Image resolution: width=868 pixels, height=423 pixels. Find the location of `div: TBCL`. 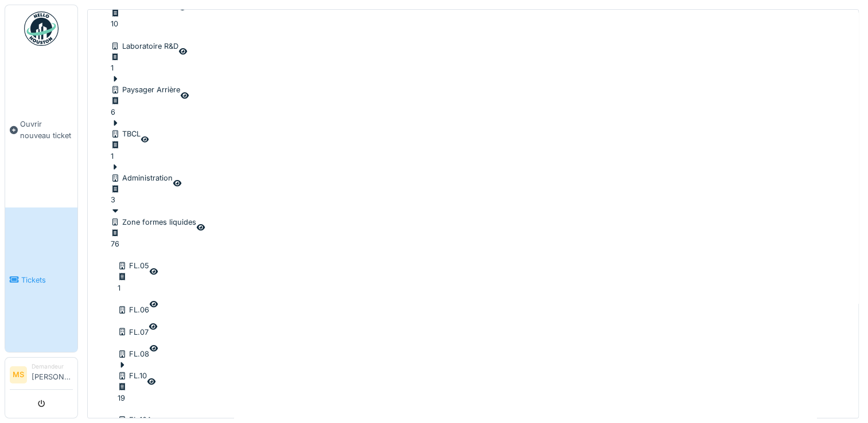

div: TBCL is located at coordinates (126, 133).